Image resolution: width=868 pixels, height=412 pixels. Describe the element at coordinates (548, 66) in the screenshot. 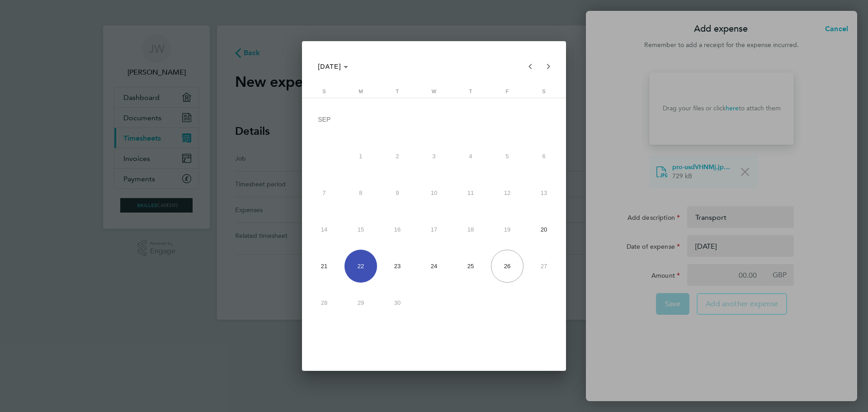

I see `button: Next month` at that location.